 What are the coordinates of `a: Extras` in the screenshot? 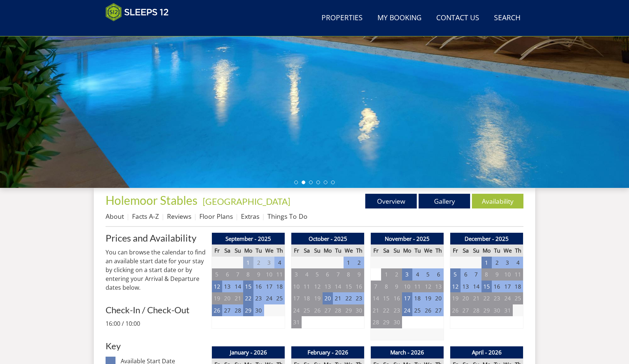 It's located at (250, 216).